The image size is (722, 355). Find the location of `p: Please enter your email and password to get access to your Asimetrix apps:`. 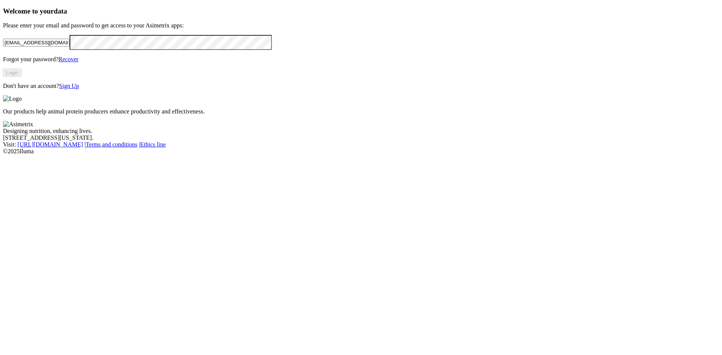

p: Please enter your email and password to get access to your Asimetrix apps: is located at coordinates (361, 26).